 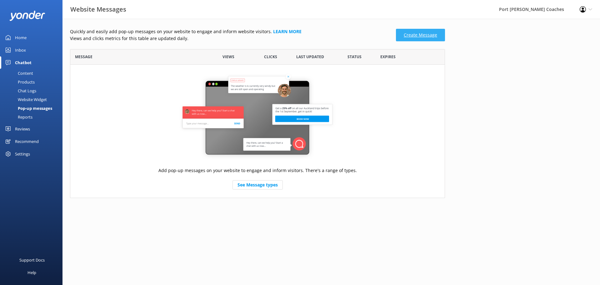 I want to click on span: Views, so click(x=229, y=57).